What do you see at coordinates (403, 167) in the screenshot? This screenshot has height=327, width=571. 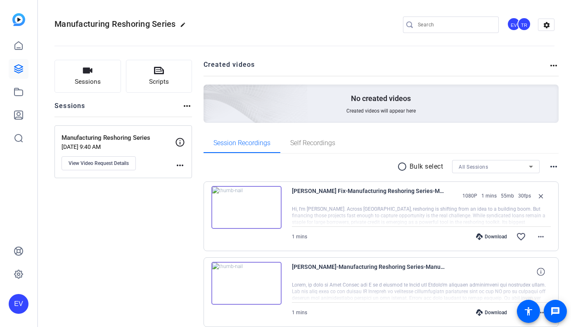 I see `mat-icon: radio_button_unchecked` at bounding box center [403, 167].